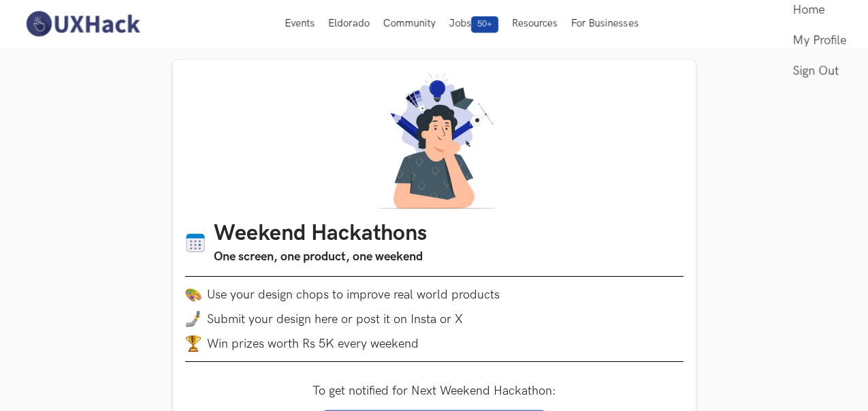 The height and width of the screenshot is (411, 868). I want to click on a: My Profile, so click(819, 40).